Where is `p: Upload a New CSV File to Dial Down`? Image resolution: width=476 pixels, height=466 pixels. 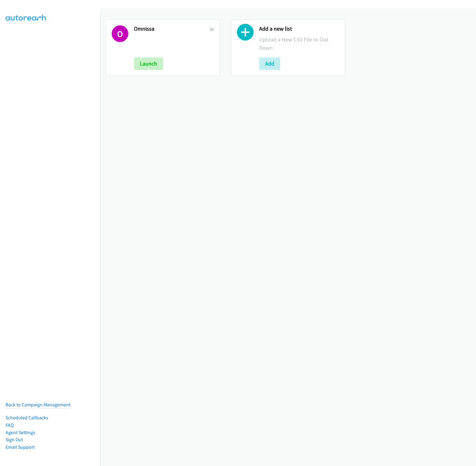
p: Upload a New CSV File to Dial Down is located at coordinates (299, 43).